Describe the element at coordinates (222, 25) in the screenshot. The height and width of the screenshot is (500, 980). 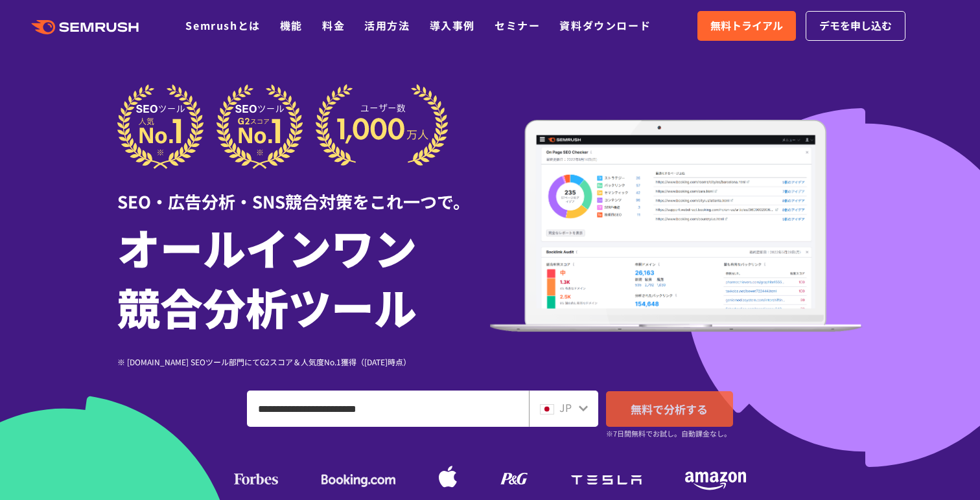
I see `a: Semrushとは` at that location.